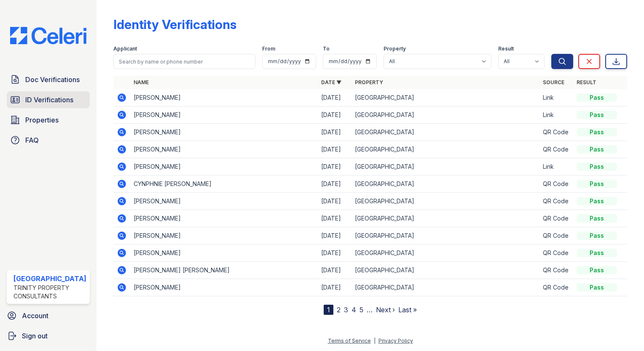 This screenshot has width=644, height=351. Describe the element at coordinates (553, 82) in the screenshot. I see `a: Source` at that location.